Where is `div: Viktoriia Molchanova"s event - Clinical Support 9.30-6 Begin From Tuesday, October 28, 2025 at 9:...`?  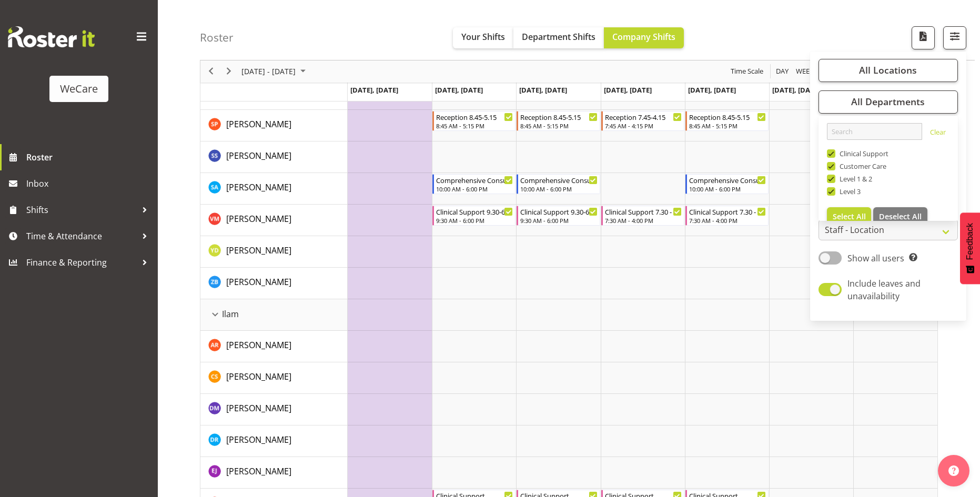 div: Viktoriia Molchanova"s event - Clinical Support 9.30-6 Begin From Tuesday, October 28, 2025 at 9:... is located at coordinates (474, 215).